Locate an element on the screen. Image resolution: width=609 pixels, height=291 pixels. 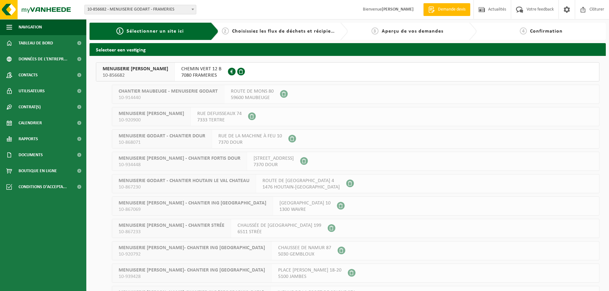
span: 10-867230 is located at coordinates (184, 187).